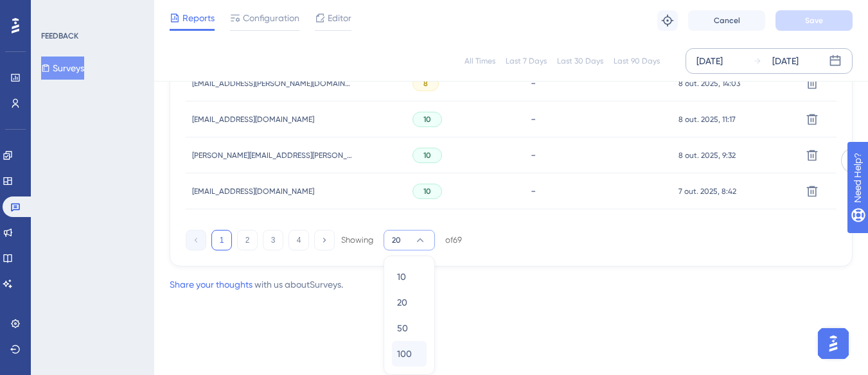 The width and height of the screenshot is (868, 375). What do you see at coordinates (19, 19) in the screenshot?
I see `button: Open AI Assistant Launcher` at bounding box center [19, 19].